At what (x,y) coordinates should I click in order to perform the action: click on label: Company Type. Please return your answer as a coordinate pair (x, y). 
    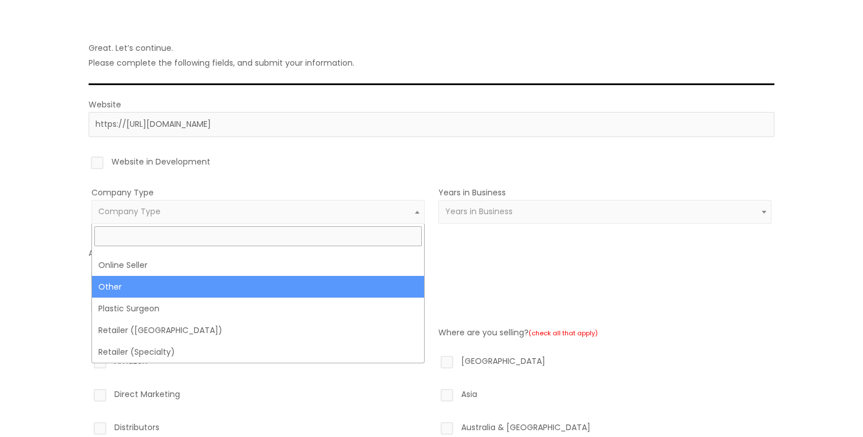
    Looking at the image, I should click on (122, 193).